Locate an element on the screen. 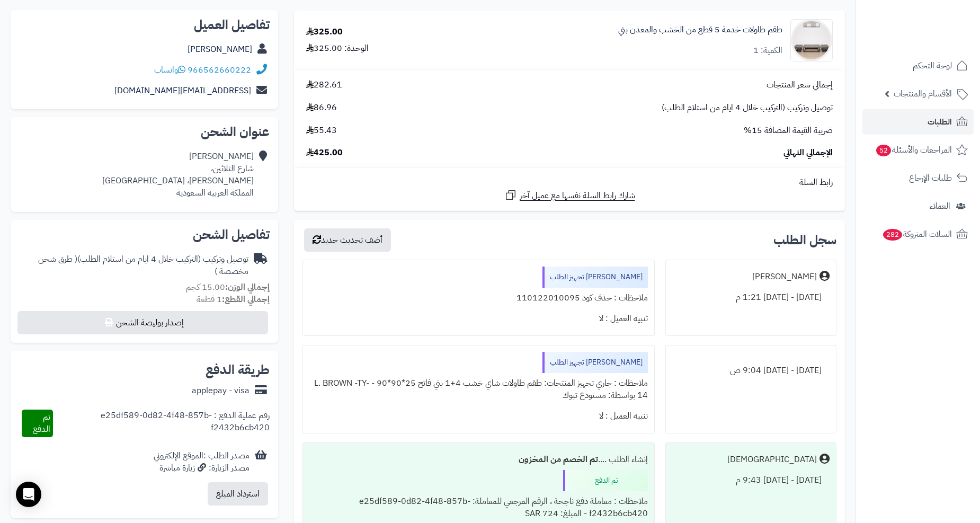  a: المراجعات والأسئلة52 is located at coordinates (918, 150).